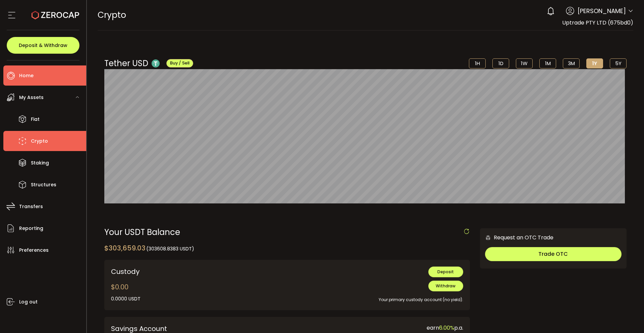  I want to click on li: 1W, so click(525, 63).